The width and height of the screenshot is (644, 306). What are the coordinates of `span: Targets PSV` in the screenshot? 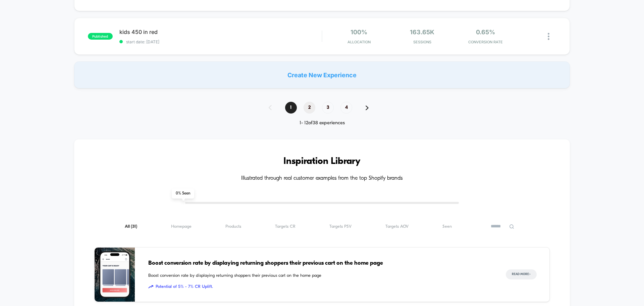 It's located at (340, 226).